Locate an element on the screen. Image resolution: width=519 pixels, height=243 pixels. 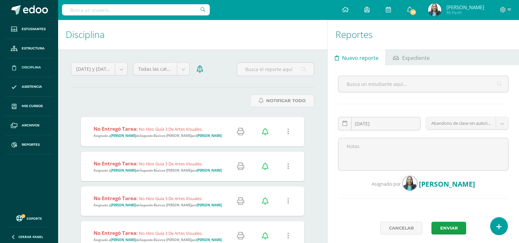
span: Estructura is located at coordinates (33, 49).